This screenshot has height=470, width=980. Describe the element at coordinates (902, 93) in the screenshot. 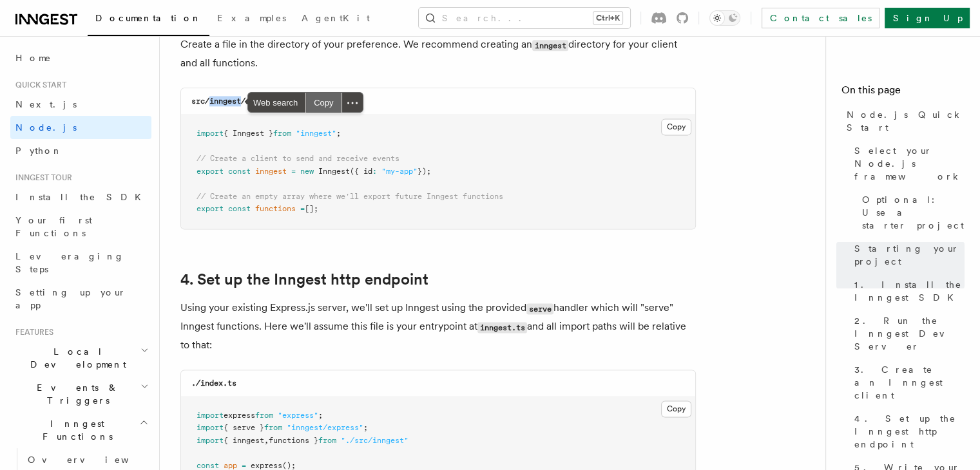

I see `h4: On this page` at that location.